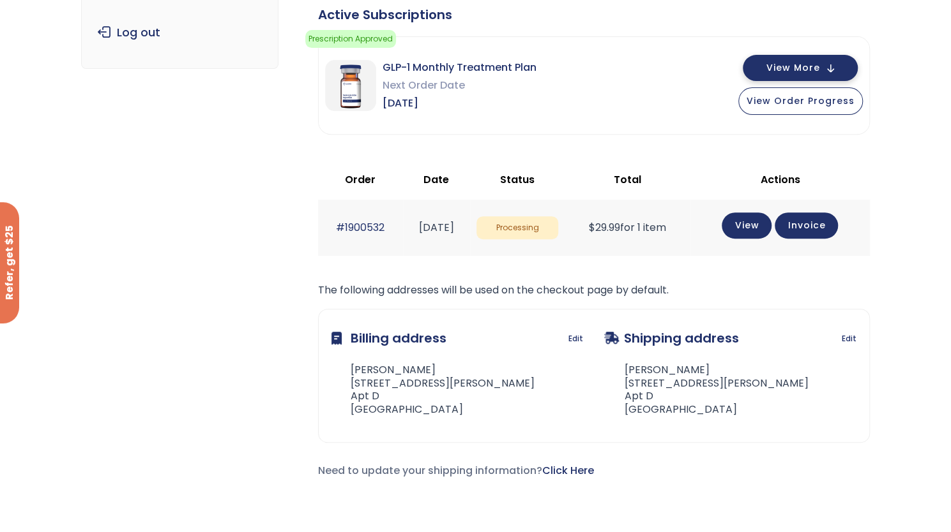 The width and height of the screenshot is (951, 532). I want to click on h3: Billing address, so click(389, 338).